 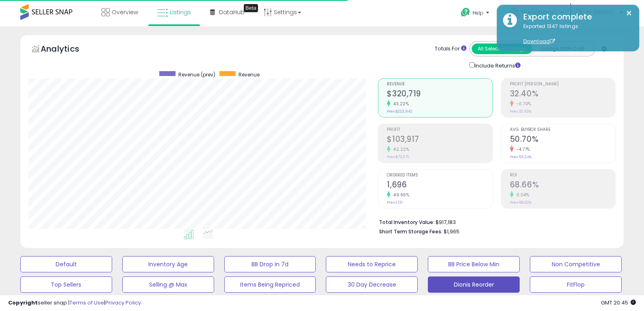 I want to click on h2: 68.66%, so click(x=562, y=185).